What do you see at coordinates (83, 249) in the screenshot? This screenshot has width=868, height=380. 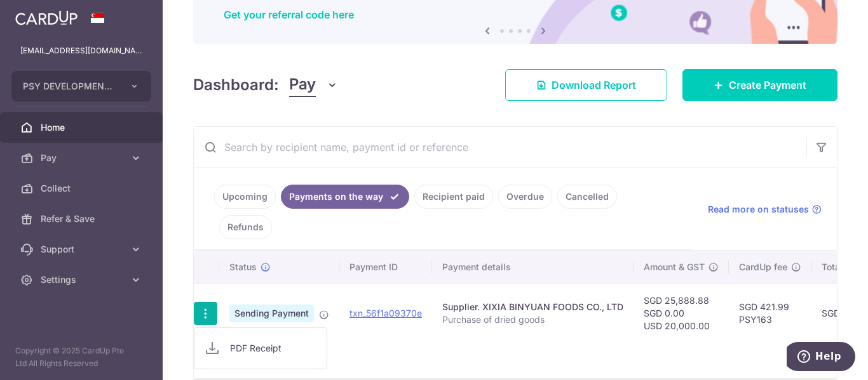 I see `span: Support` at bounding box center [83, 249].